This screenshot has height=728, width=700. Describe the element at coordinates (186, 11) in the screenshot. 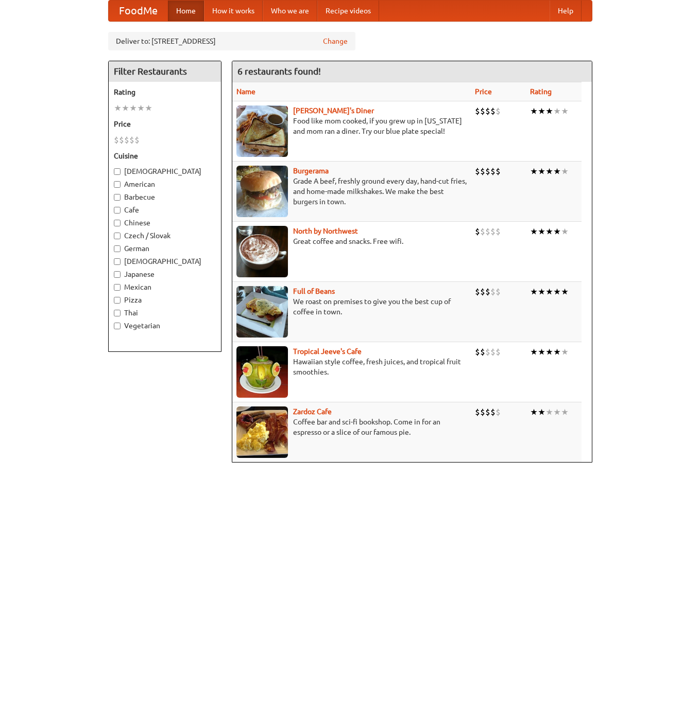

I see `a: Home` at that location.